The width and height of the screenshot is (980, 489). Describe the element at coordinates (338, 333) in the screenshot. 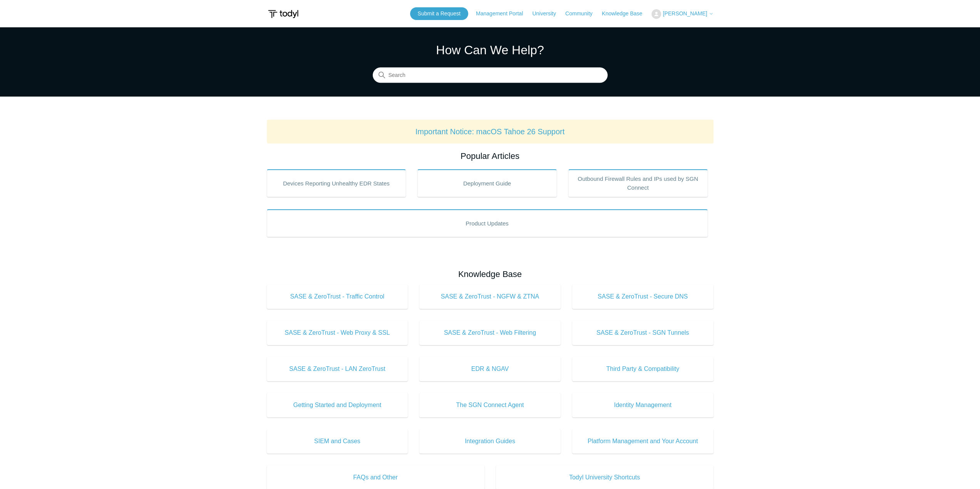

I see `span: SASE & ZeroTrust - Web Proxy & SSL` at that location.